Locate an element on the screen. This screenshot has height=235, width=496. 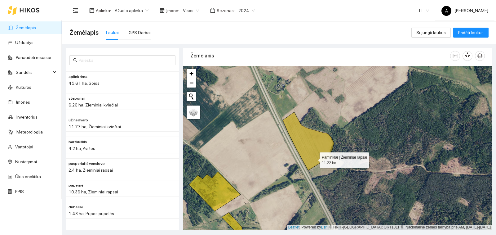
a: Panaudoti resursai is located at coordinates (34, 57).